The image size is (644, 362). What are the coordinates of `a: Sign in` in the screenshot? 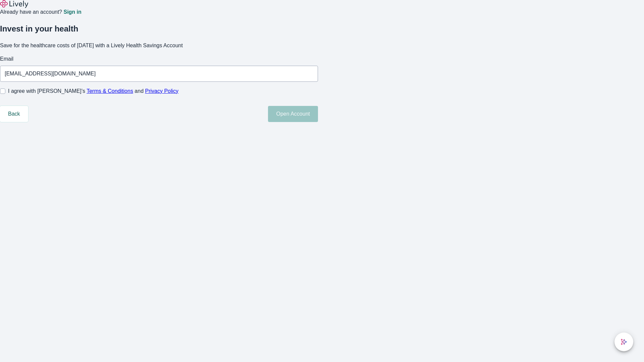 It's located at (72, 12).